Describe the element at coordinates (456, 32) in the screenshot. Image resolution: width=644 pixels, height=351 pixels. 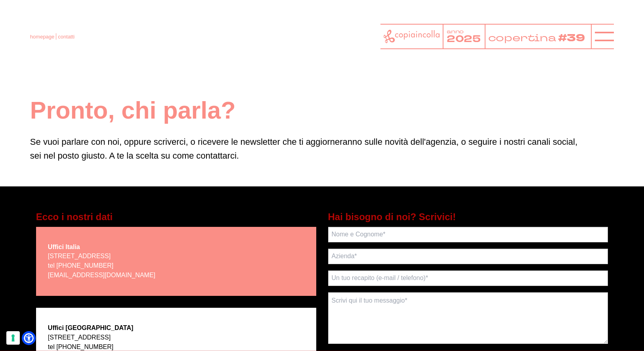
I see `tspan: anno` at that location.